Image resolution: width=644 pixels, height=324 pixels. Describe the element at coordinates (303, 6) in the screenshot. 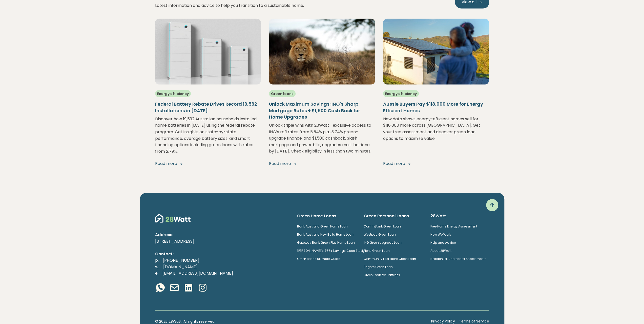

I see `p: Latest information and advice to help you transition to a sustainable home.` at that location.